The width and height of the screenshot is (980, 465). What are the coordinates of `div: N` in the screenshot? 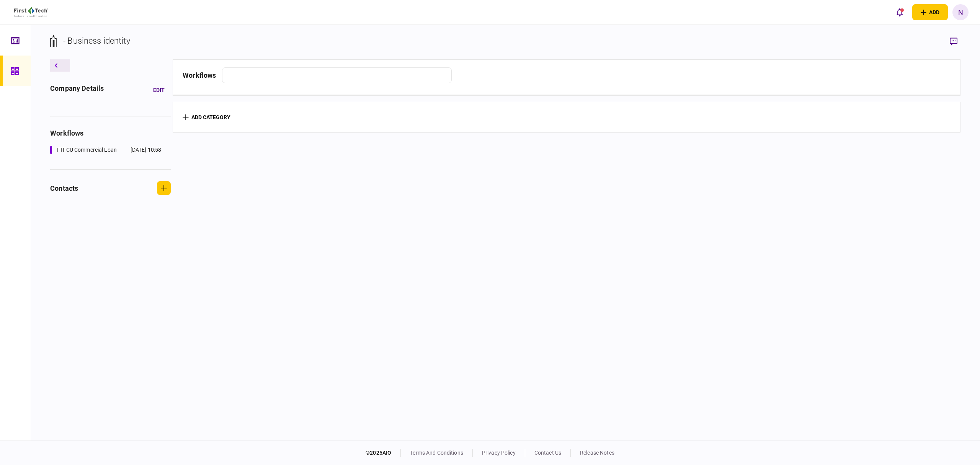 It's located at (960, 12).